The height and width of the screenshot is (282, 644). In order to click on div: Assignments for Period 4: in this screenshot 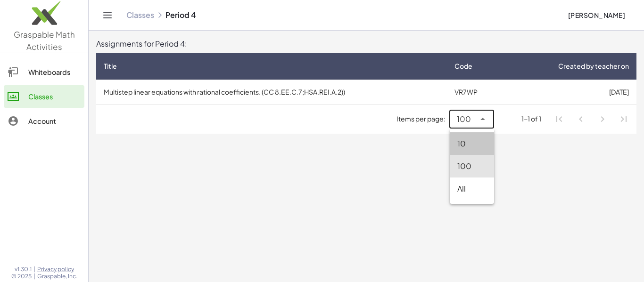, I will do `click(366, 44)`.